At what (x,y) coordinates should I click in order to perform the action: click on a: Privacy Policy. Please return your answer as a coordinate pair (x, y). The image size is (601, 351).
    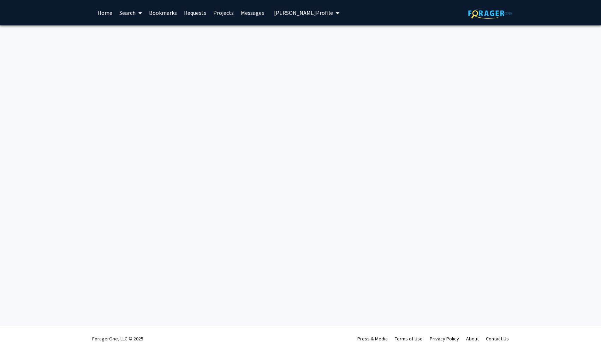
    Looking at the image, I should click on (444, 338).